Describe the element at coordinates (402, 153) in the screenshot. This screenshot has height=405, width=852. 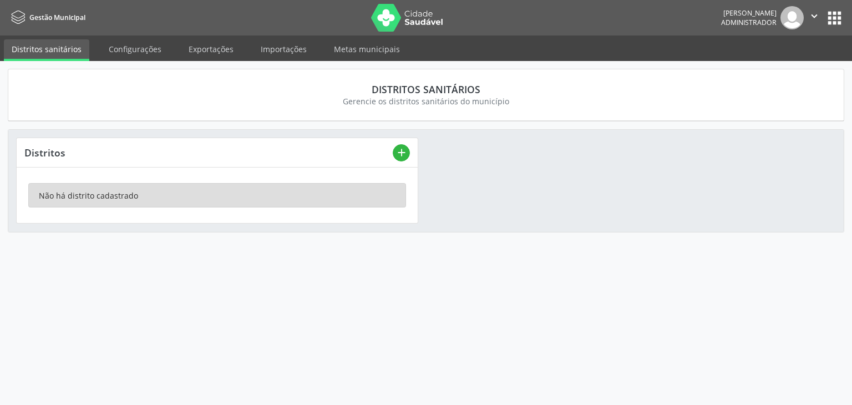
I see `i: add` at that location.